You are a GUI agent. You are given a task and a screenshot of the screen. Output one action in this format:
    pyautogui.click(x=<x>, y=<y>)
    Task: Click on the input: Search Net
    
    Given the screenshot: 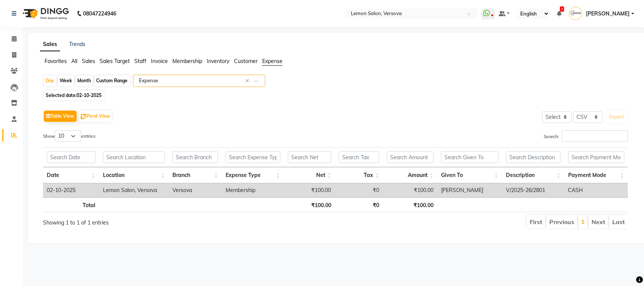 What is the action you would take?
    pyautogui.click(x=309, y=157)
    